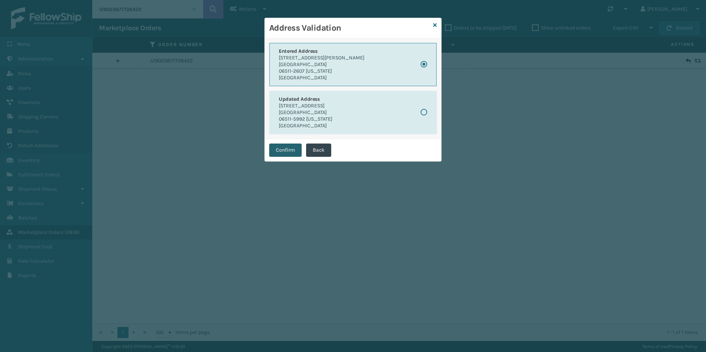  Describe the element at coordinates (305, 99) in the screenshot. I see `h6: Updated Address` at that location.